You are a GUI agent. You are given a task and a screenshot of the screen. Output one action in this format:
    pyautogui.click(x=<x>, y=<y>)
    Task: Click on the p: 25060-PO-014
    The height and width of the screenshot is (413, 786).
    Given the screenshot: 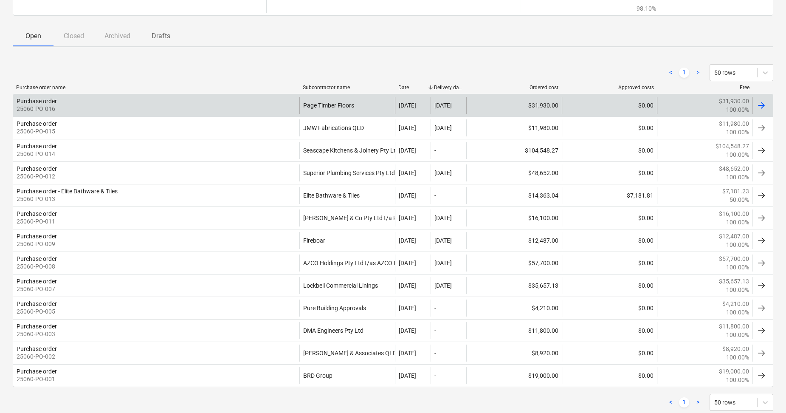 What is the action you would take?
    pyautogui.click(x=37, y=154)
    